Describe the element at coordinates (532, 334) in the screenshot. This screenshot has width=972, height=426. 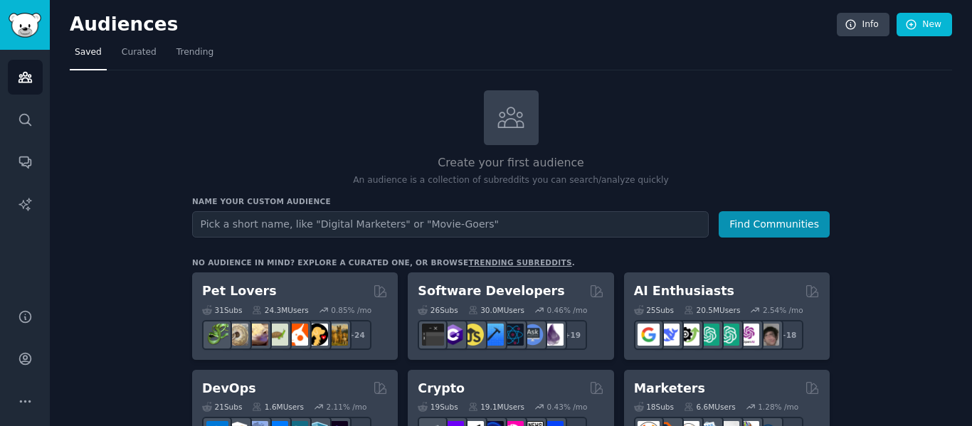
I see `img: AskComputerScience` at that location.